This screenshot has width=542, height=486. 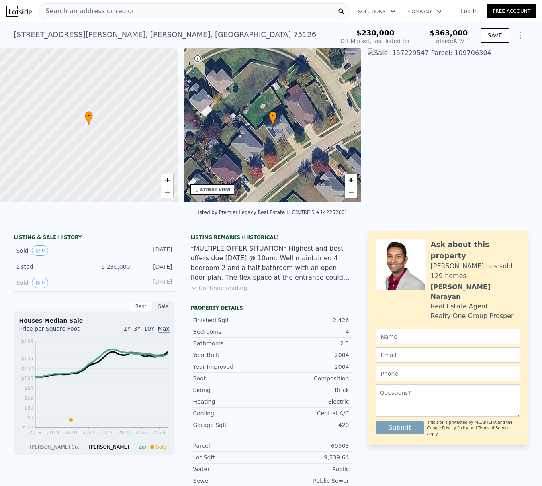 I want to click on tspan: 2018, so click(x=35, y=433).